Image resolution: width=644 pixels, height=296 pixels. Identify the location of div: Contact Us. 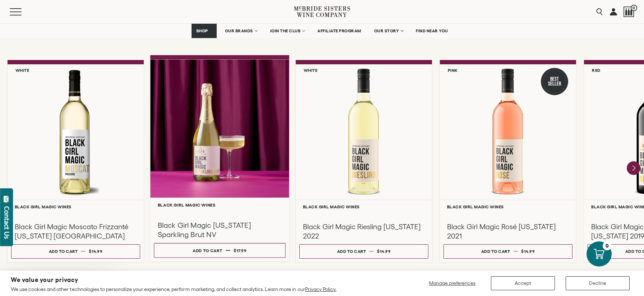
(7, 222).